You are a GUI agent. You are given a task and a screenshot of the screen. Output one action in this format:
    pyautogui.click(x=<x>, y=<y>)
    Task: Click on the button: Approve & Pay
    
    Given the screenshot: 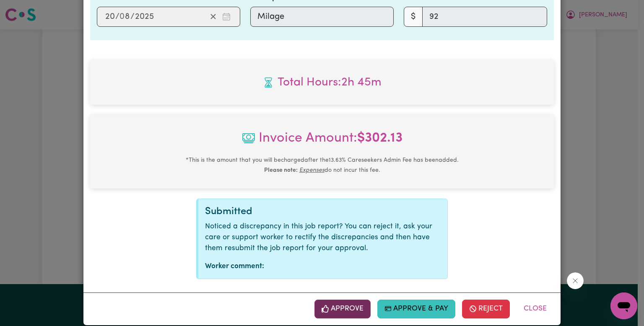 What is the action you would take?
    pyautogui.click(x=416, y=309)
    